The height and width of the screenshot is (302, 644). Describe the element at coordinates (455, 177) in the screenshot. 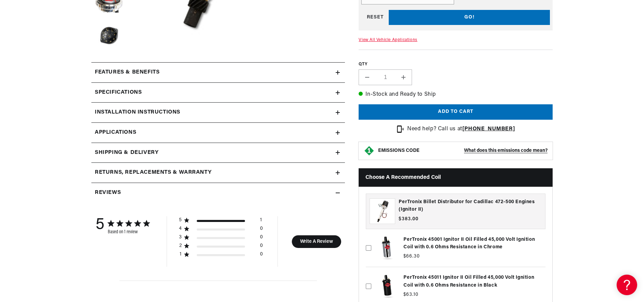

I see `h2: Choose a Recommended Coil` at that location.